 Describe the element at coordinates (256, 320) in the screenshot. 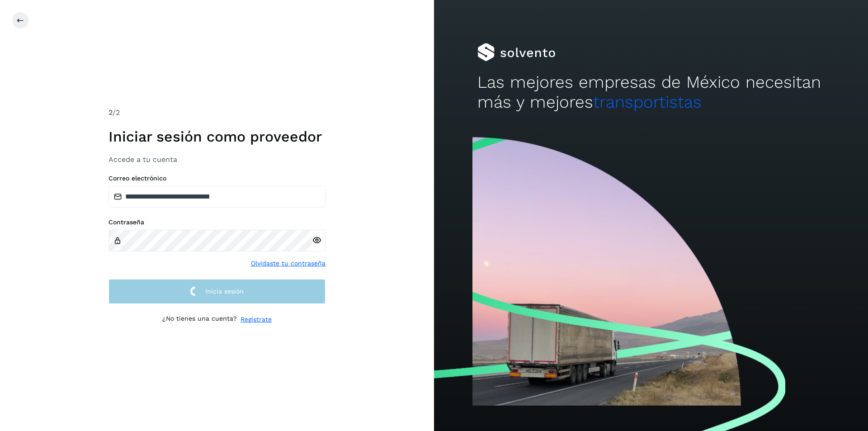

I see `a: Regístrate` at that location.